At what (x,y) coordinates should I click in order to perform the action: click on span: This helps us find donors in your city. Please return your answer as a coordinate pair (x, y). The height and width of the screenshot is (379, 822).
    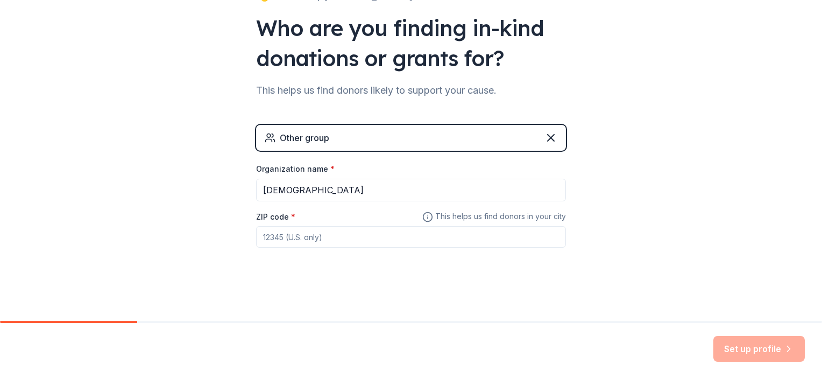
    Looking at the image, I should click on (494, 216).